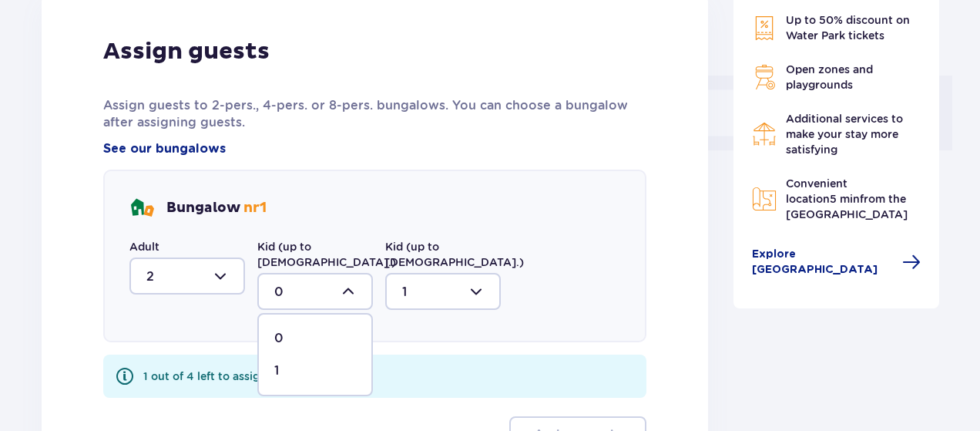  What do you see at coordinates (255, 207) in the screenshot?
I see `span: nr 1` at bounding box center [255, 207].